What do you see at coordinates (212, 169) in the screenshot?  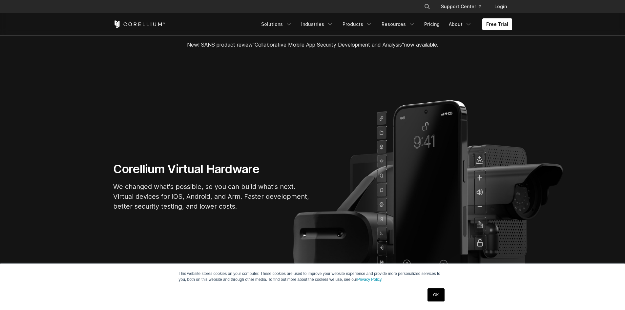 I see `h1: Corellium Virtual Hardware` at bounding box center [212, 169].